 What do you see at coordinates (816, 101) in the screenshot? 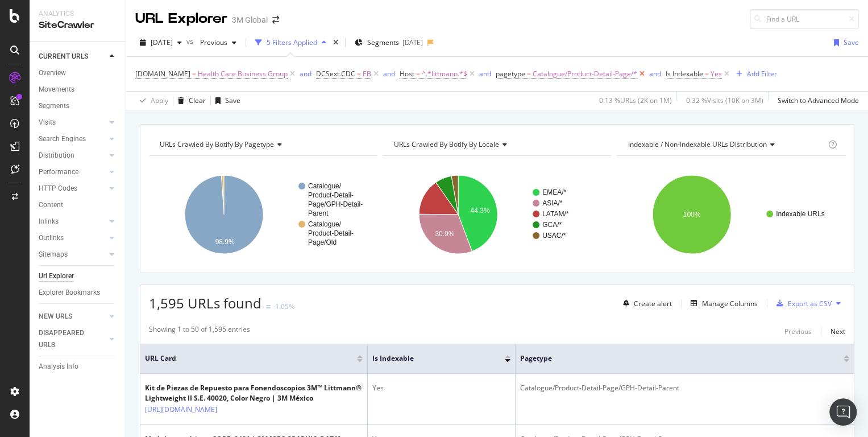
I see `button: Switch to Advanced Mode` at bounding box center [816, 101].